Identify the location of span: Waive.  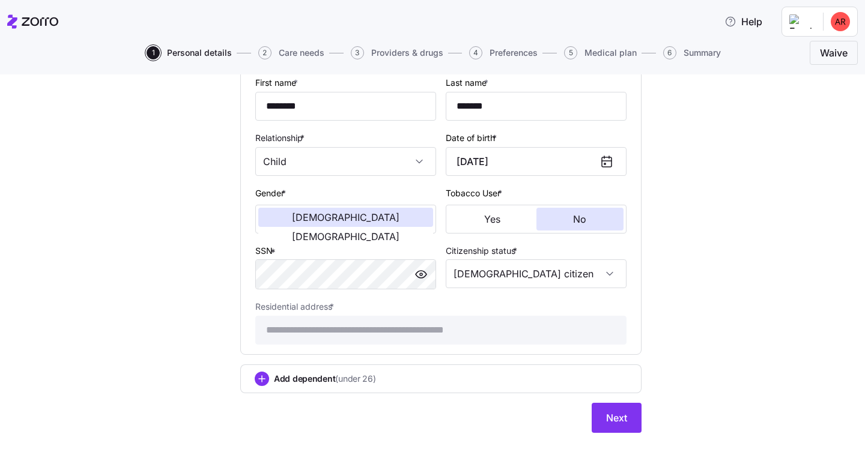
(834, 53).